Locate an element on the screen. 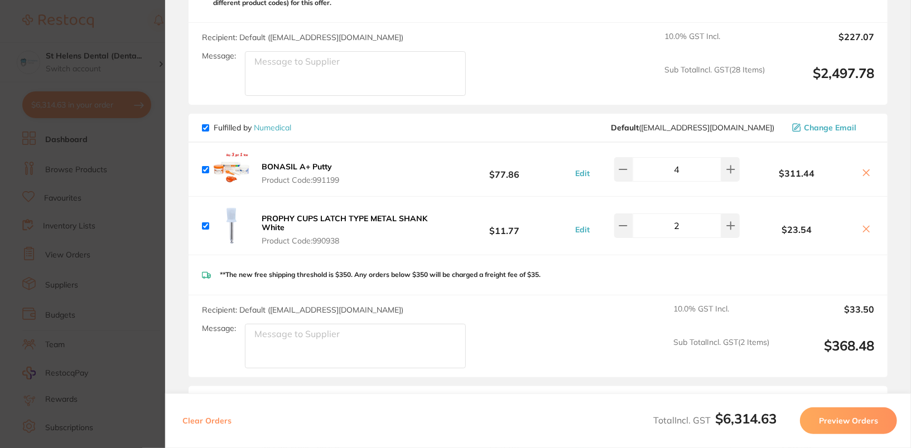 Image resolution: width=911 pixels, height=448 pixels. b: $77.86 is located at coordinates (504, 170).